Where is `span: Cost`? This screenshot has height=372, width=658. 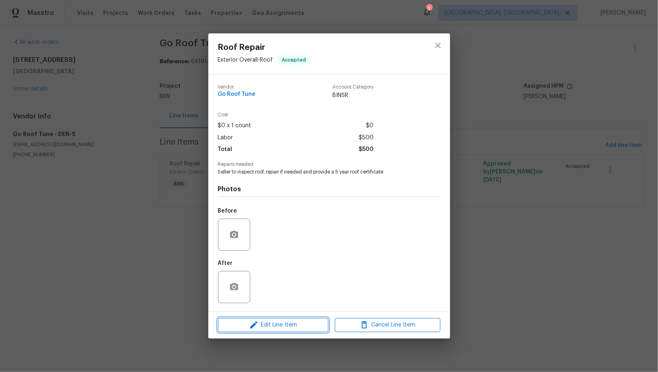
span: Cost is located at coordinates (296, 115).